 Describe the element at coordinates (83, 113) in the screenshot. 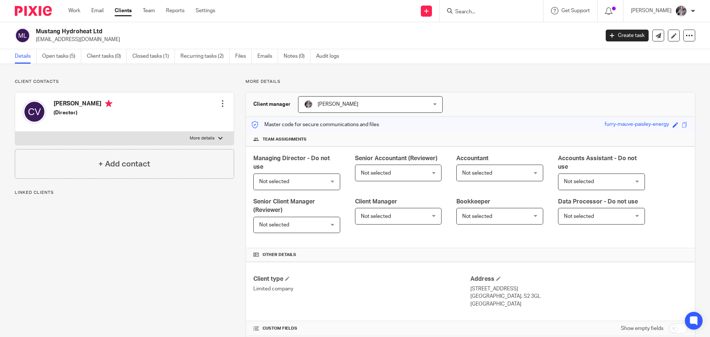

I see `h5: (Director)` at that location.